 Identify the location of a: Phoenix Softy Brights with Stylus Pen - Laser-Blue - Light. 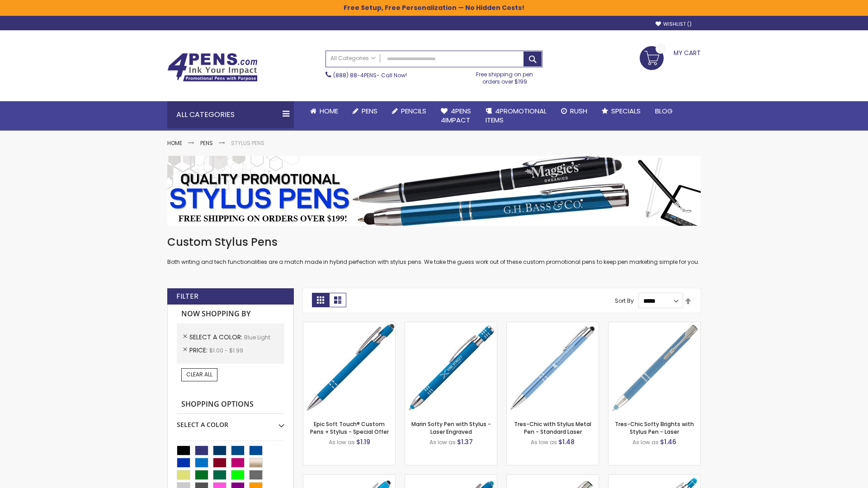
(654, 478).